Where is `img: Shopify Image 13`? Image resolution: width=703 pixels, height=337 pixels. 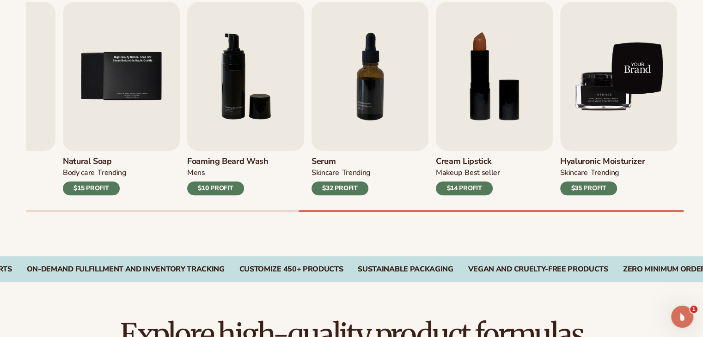
img: Shopify Image 13 is located at coordinates (618, 76).